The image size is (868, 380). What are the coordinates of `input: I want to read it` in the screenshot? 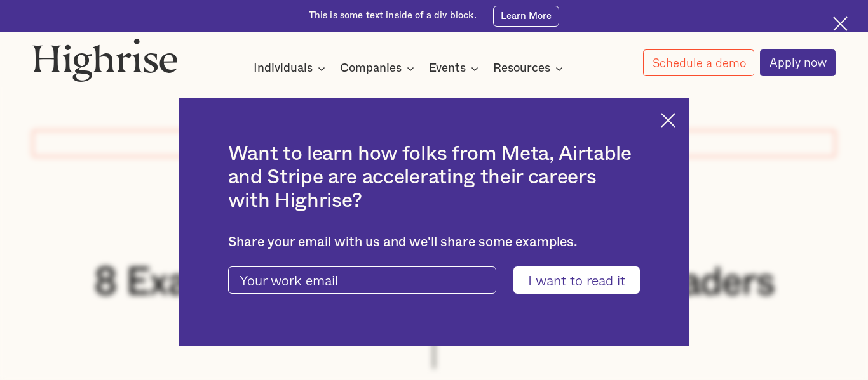 It's located at (577, 280).